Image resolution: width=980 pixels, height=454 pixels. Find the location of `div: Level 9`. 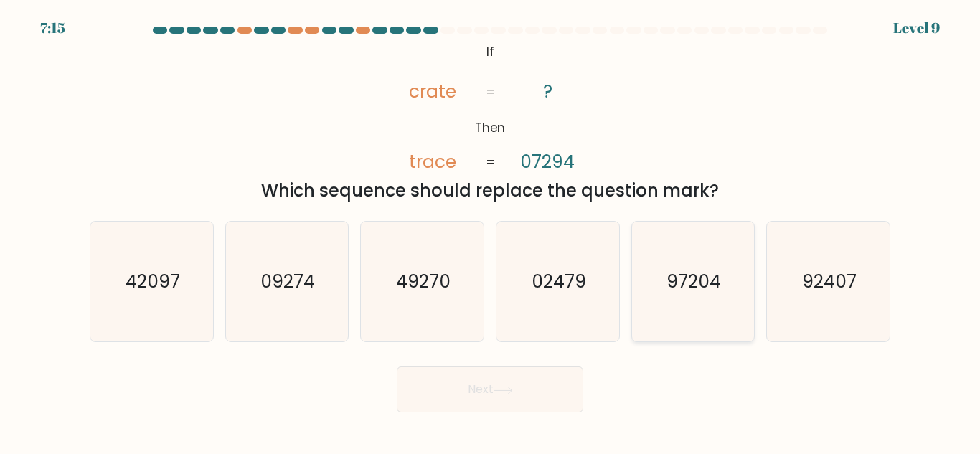

div: Level 9 is located at coordinates (916, 28).